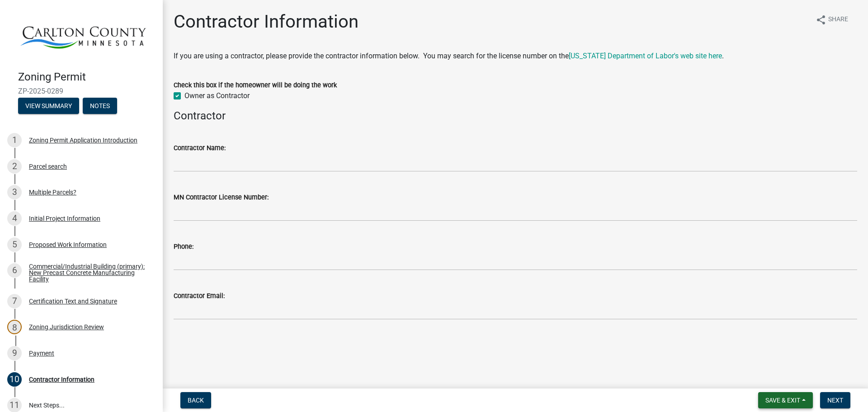 The width and height of the screenshot is (868, 412). What do you see at coordinates (199, 148) in the screenshot?
I see `label: Contractor Name:` at bounding box center [199, 148].